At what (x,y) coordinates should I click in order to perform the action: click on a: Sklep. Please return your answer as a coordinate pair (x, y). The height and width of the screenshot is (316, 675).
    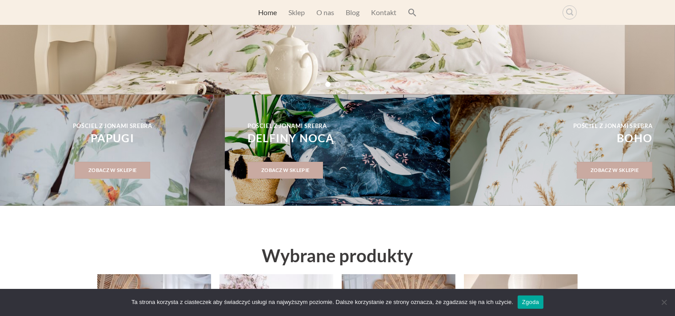
    Looking at the image, I should click on (297, 12).